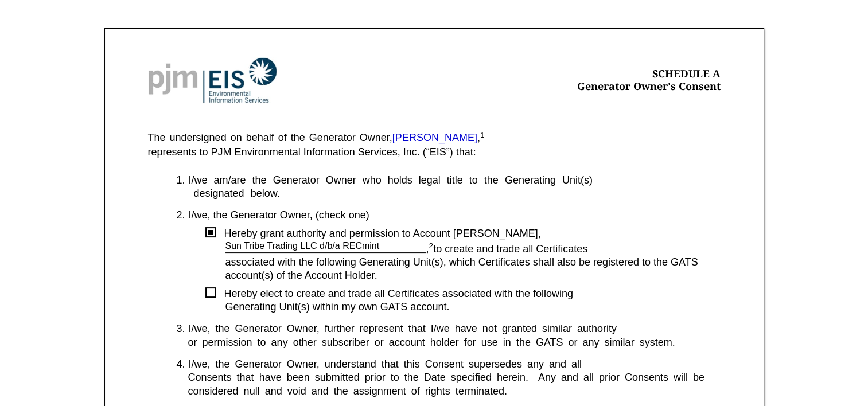  What do you see at coordinates (483, 135) in the screenshot?
I see `sup: 1` at bounding box center [483, 135].